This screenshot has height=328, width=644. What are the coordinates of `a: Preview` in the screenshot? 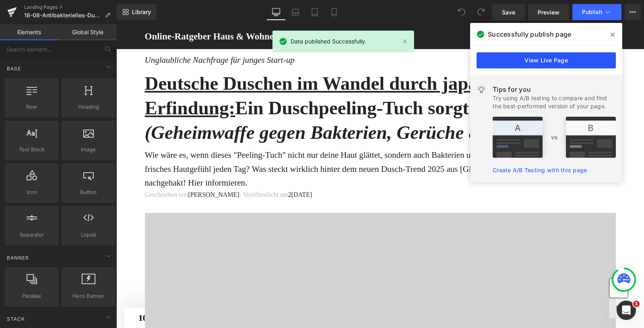 It's located at (548, 12).